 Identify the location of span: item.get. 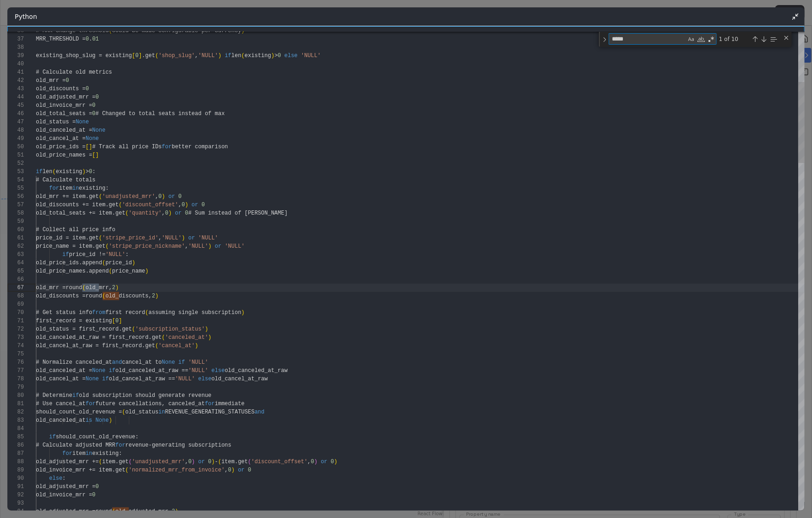
(235, 462).